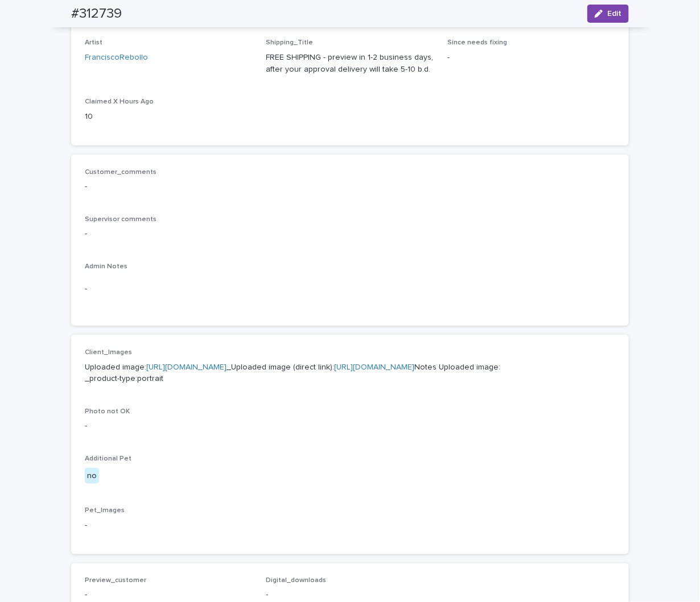 The height and width of the screenshot is (602, 700). I want to click on span: Shipping_Title, so click(290, 43).